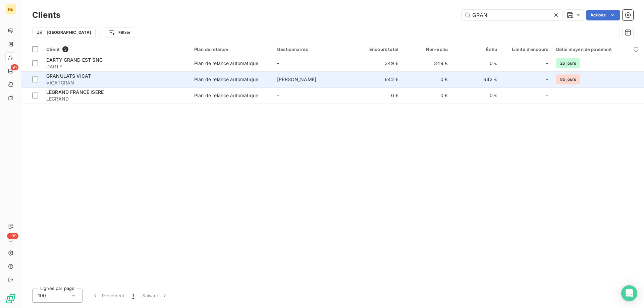 This screenshot has height=308, width=644. Describe the element at coordinates (629, 294) in the screenshot. I see `div: Open Intercom Messenger` at that location.